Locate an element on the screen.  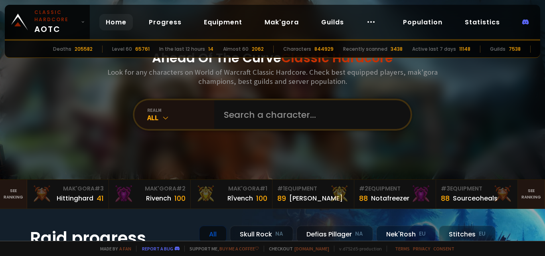
div: Rîvench is located at coordinates (240, 198).